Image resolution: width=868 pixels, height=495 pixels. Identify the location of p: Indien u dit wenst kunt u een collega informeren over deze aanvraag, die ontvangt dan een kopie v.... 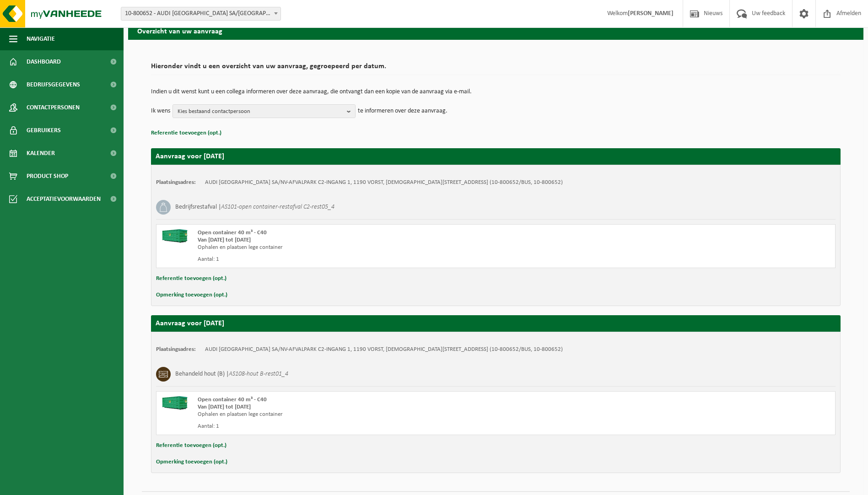
(495, 92).